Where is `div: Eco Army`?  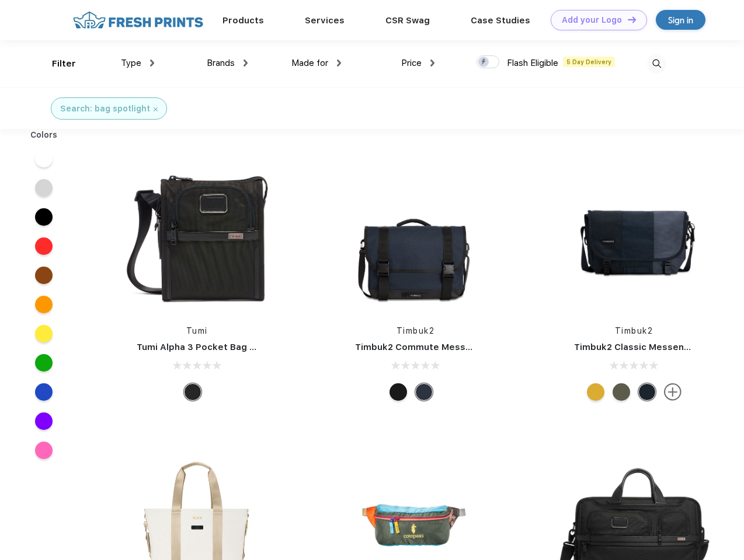
div: Eco Army is located at coordinates (622, 392).